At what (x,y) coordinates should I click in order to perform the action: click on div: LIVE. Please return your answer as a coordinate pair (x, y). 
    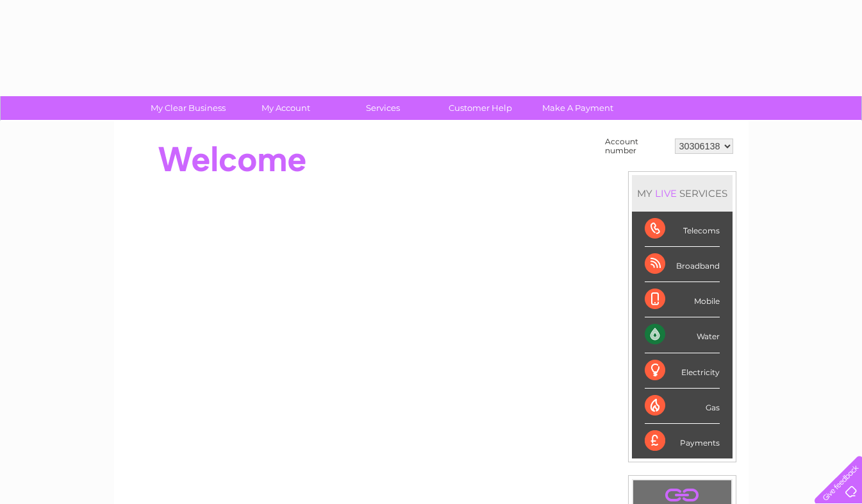
    Looking at the image, I should click on (666, 193).